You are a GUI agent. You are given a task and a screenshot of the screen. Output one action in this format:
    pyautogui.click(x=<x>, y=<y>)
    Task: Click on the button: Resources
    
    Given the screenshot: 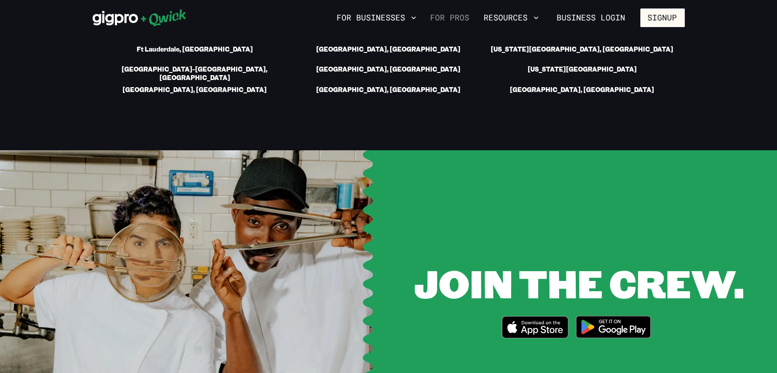 What is the action you would take?
    pyautogui.click(x=511, y=18)
    